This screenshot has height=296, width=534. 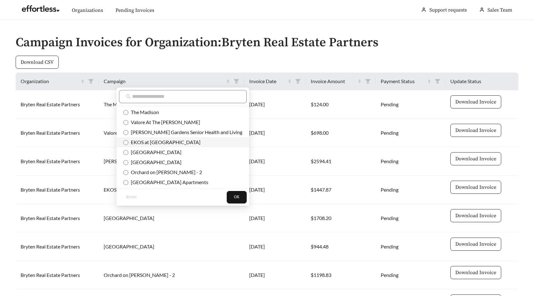 What do you see at coordinates (135, 10) in the screenshot?
I see `a: Pending Invoices` at bounding box center [135, 10].